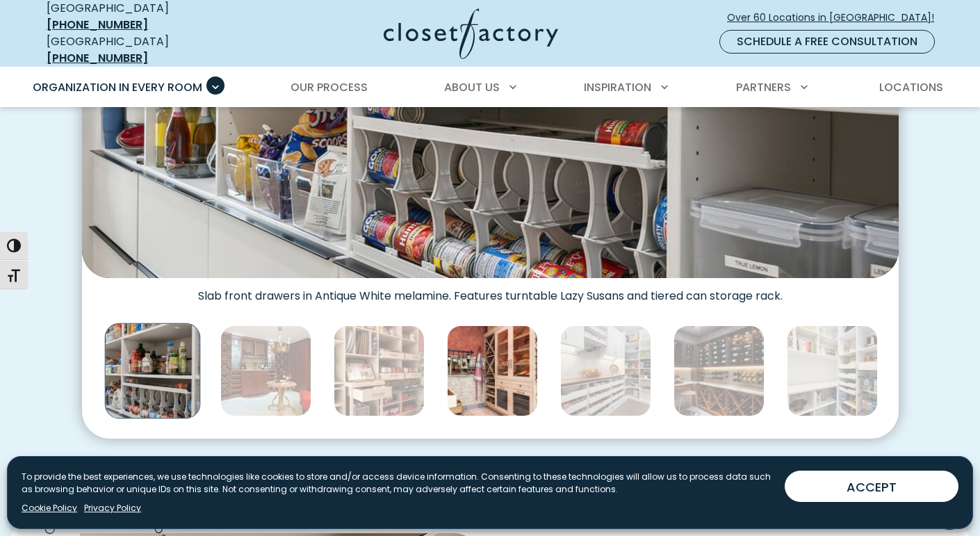 The width and height of the screenshot is (980, 536). Describe the element at coordinates (617, 87) in the screenshot. I see `span: Inspiration` at that location.